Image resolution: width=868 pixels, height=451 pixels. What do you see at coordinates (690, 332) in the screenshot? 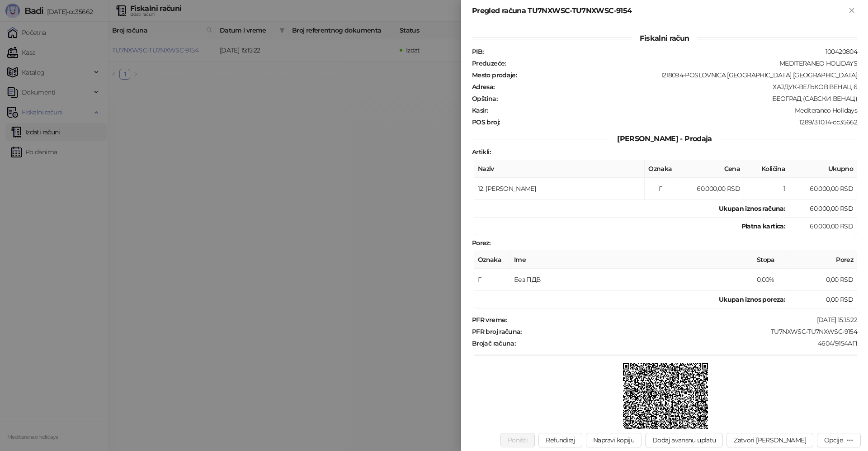
I see `div: TU7NXWSC-TU7NXWSC-9154` at bounding box center [690, 332].